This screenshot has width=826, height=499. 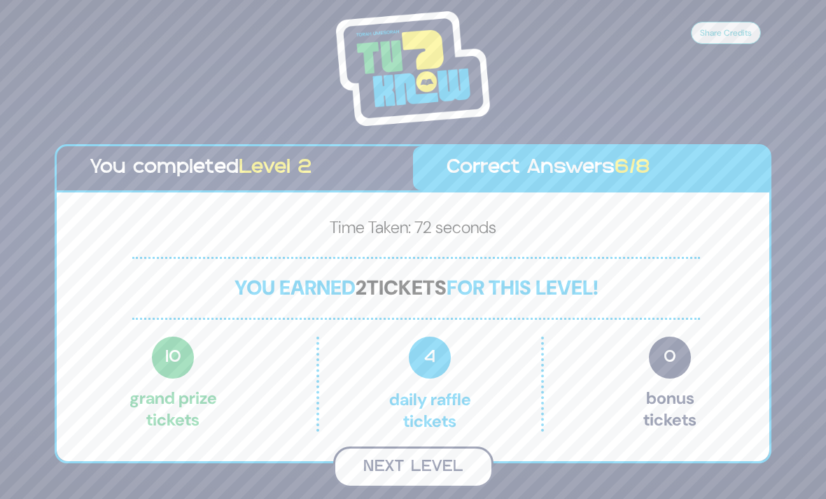 I want to click on img: Tournament Logo, so click(x=413, y=69).